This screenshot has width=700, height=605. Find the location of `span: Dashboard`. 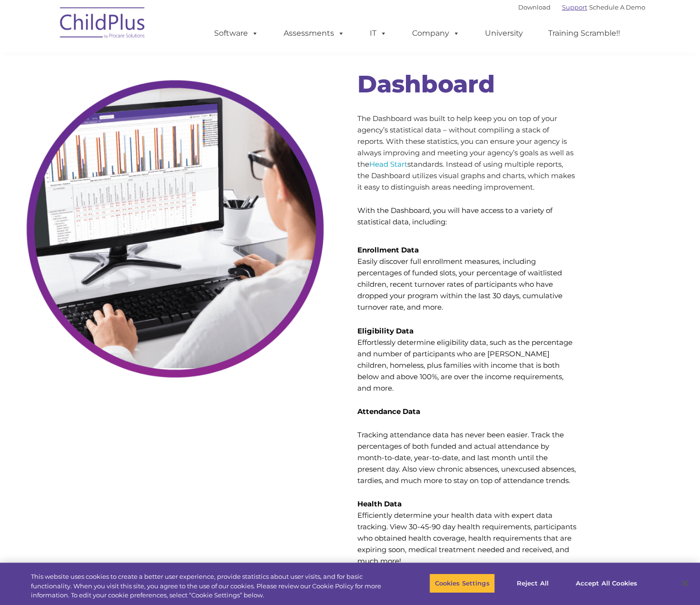

span: Dashboard is located at coordinates (426, 84).